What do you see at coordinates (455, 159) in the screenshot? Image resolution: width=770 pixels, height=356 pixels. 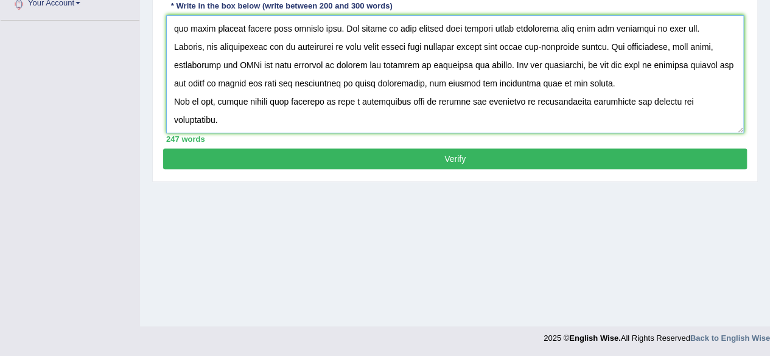 I see `button: Verify` at bounding box center [455, 159].